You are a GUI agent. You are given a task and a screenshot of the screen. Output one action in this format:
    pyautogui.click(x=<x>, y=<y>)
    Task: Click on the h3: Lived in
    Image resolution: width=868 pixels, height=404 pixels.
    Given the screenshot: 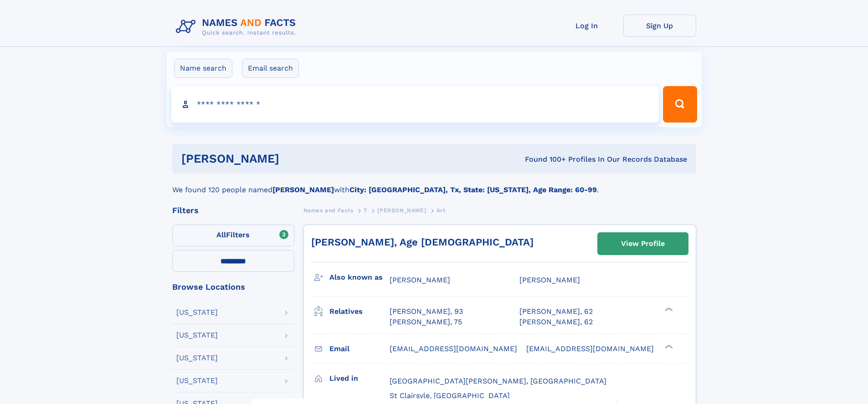 What is the action you would take?
    pyautogui.click(x=359, y=378)
    